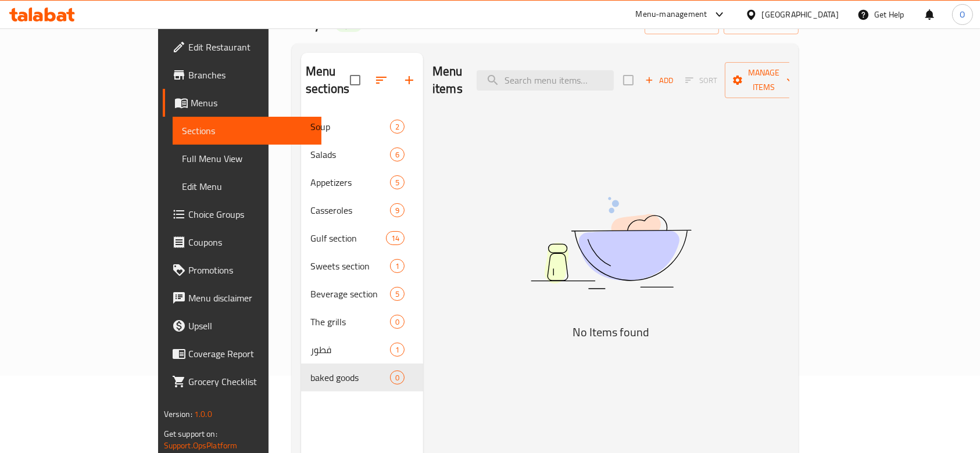 The image size is (980, 453). Describe the element at coordinates (659, 80) in the screenshot. I see `span: Add` at that location.